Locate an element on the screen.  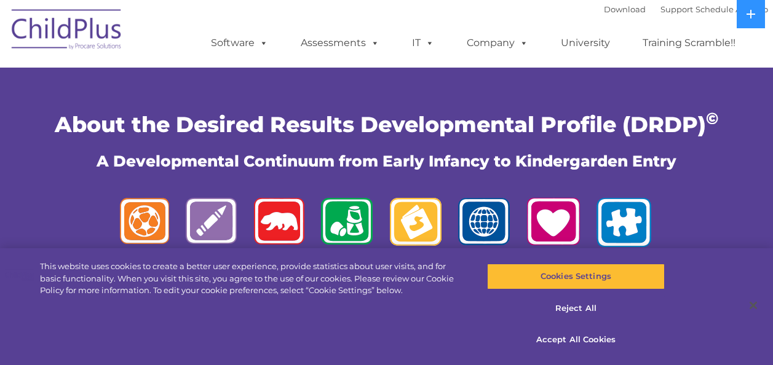
img: logos is located at coordinates (387, 225).